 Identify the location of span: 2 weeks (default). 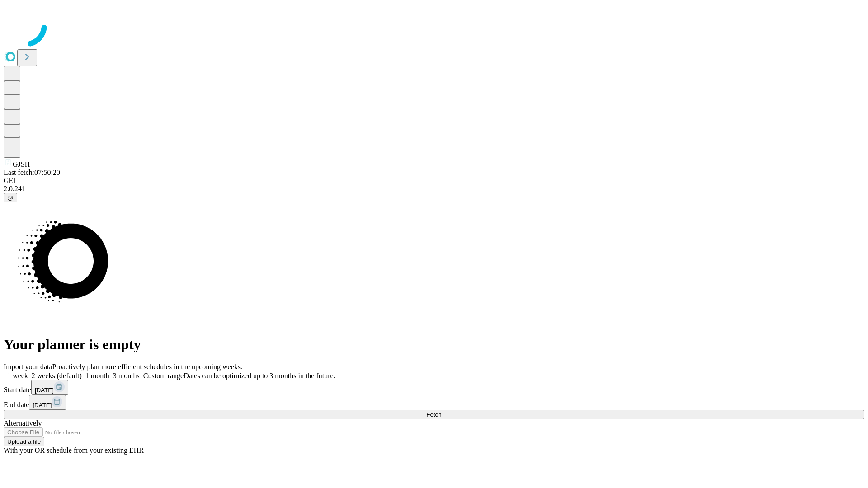
(57, 376).